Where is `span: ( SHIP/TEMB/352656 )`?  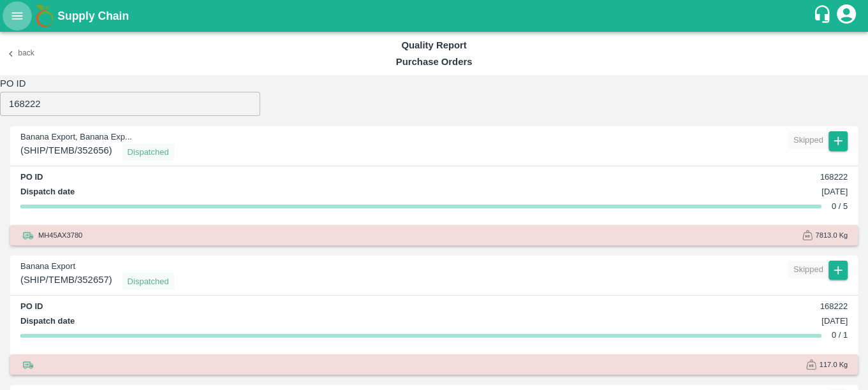
span: ( SHIP/TEMB/352656 ) is located at coordinates (66, 152).